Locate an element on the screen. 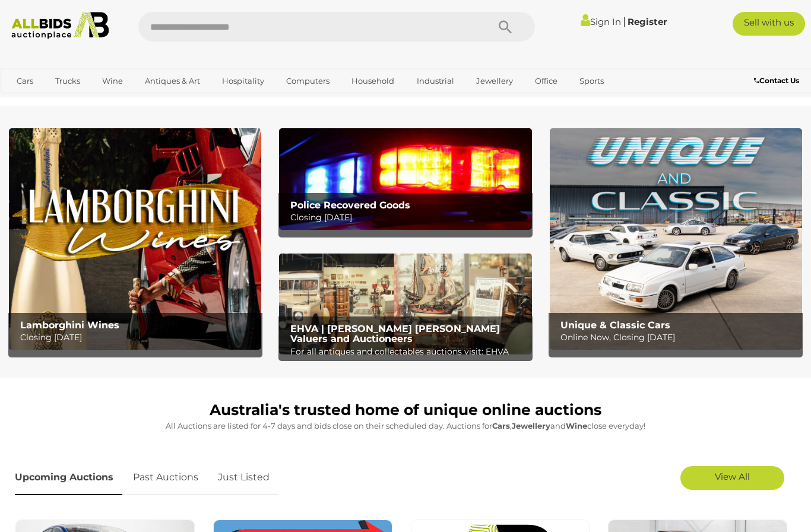 The height and width of the screenshot is (532, 811). a: Trucks is located at coordinates (68, 81).